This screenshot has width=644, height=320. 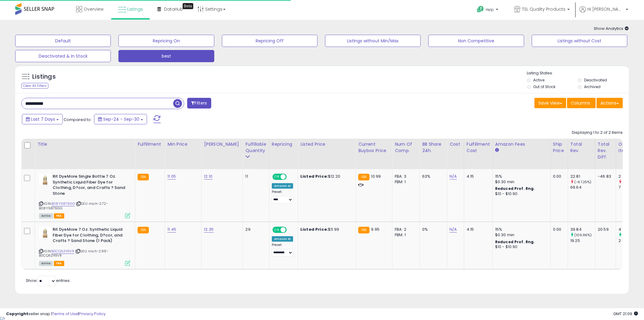 I want to click on small: (100%), so click(x=629, y=235).